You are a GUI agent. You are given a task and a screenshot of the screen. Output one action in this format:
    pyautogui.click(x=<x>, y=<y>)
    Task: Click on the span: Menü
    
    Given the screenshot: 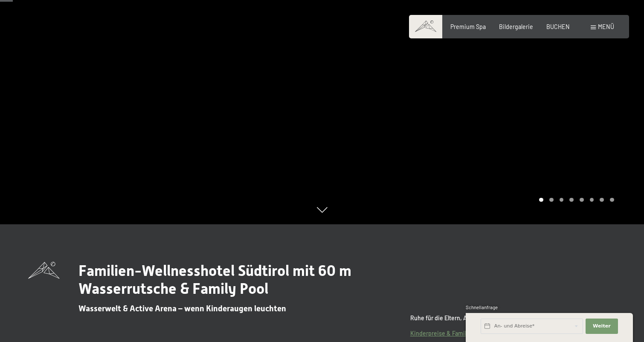 What is the action you would take?
    pyautogui.click(x=606, y=26)
    